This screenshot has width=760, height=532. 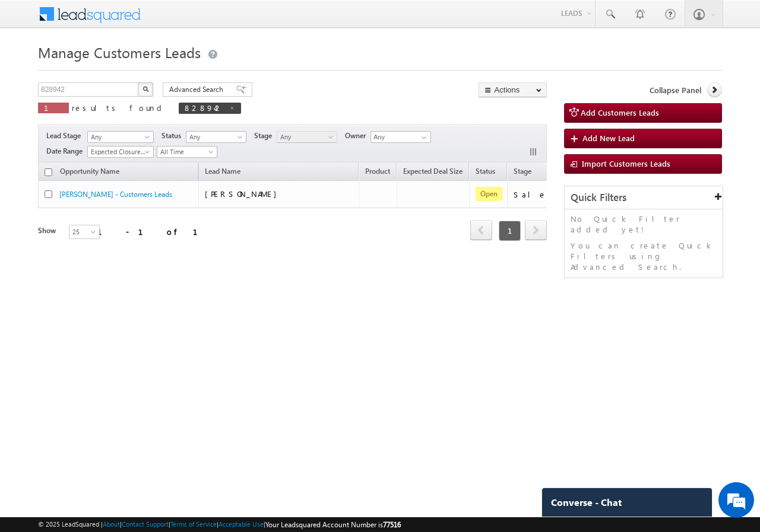 What do you see at coordinates (643, 224) in the screenshot?
I see `p: No Quick Filter added yet!` at bounding box center [643, 224].